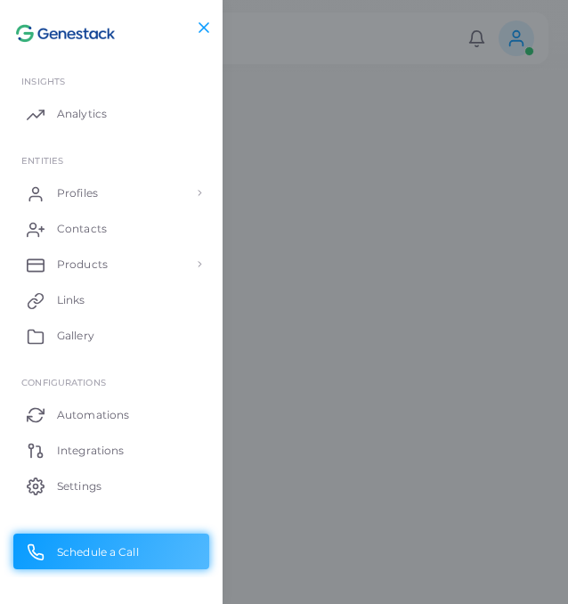 The height and width of the screenshot is (604, 568). Describe the element at coordinates (111, 450) in the screenshot. I see `a: Integrations` at that location.